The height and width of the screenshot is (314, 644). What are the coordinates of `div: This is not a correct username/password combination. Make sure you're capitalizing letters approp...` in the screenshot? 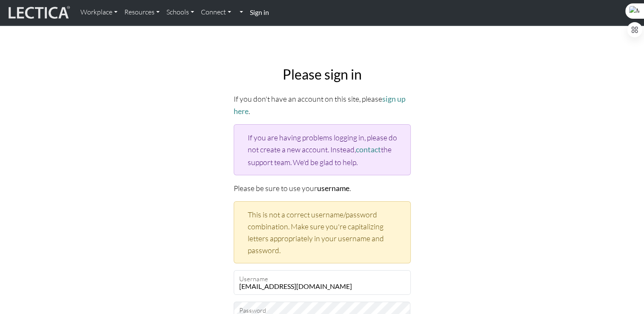 It's located at (322, 233).